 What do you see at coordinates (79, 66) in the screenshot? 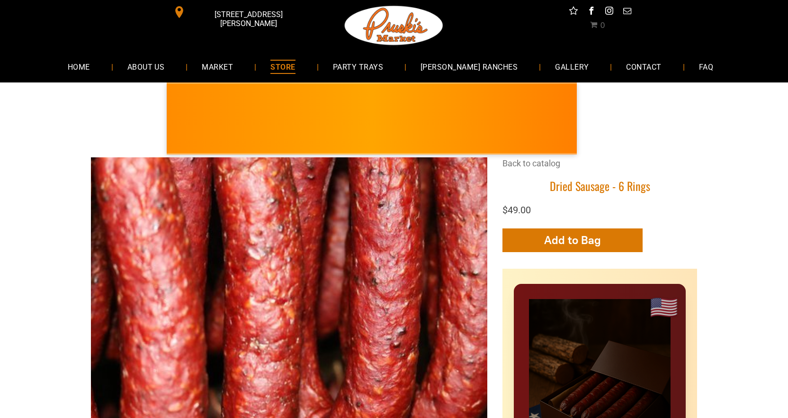
I see `a: HOME` at bounding box center [79, 66].